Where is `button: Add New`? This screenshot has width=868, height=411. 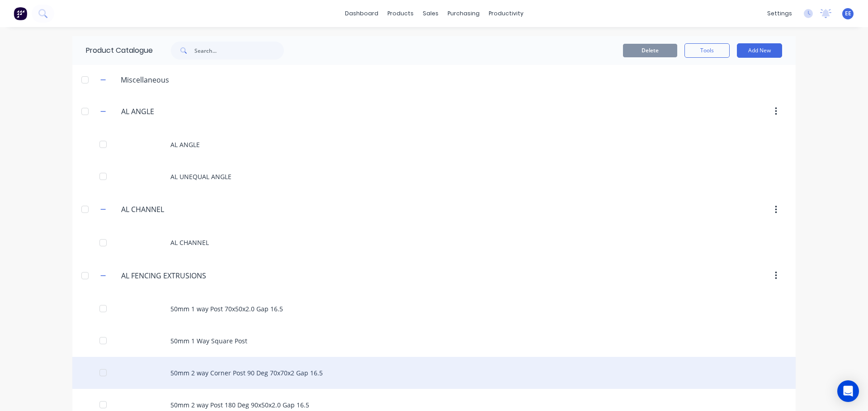 button: Add New is located at coordinates (759, 50).